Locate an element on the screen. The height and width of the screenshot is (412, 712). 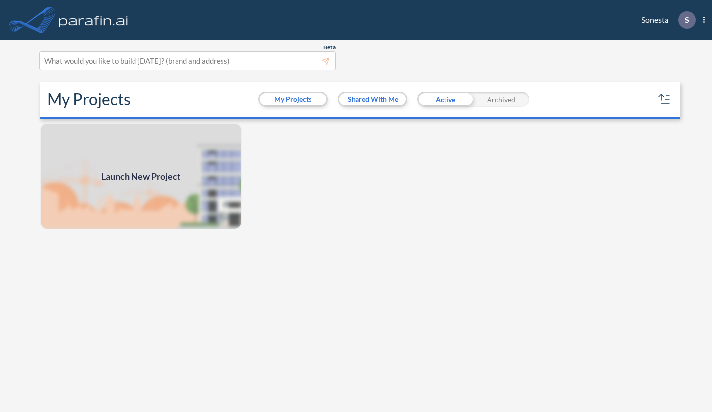
p: S is located at coordinates (687, 20).